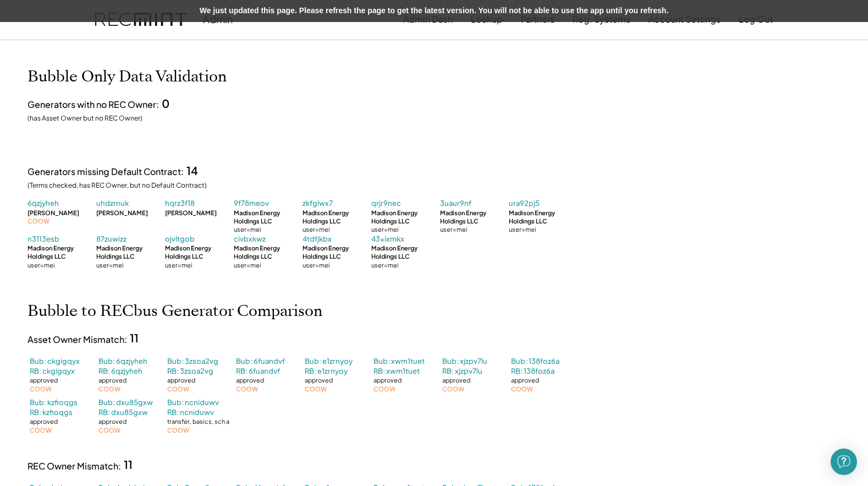 This screenshot has width=868, height=486. I want to click on h2: Bubble Only Data Validation, so click(127, 77).